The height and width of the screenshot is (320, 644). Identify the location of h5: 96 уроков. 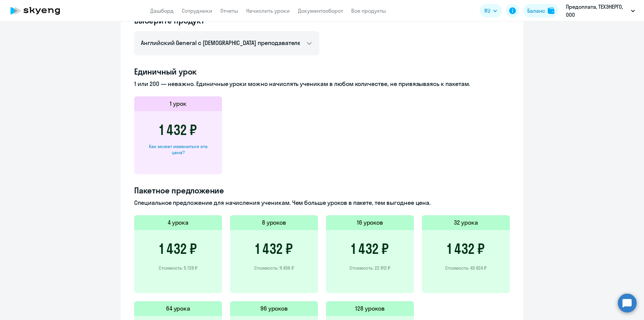
(274, 309).